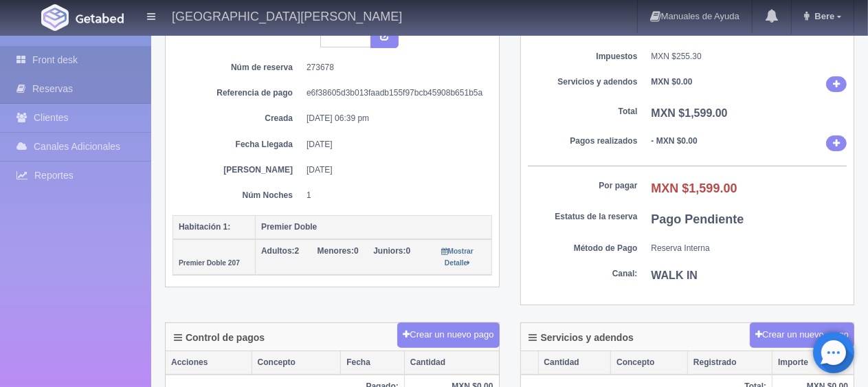 The image size is (868, 387). I want to click on span: 2, so click(280, 251).